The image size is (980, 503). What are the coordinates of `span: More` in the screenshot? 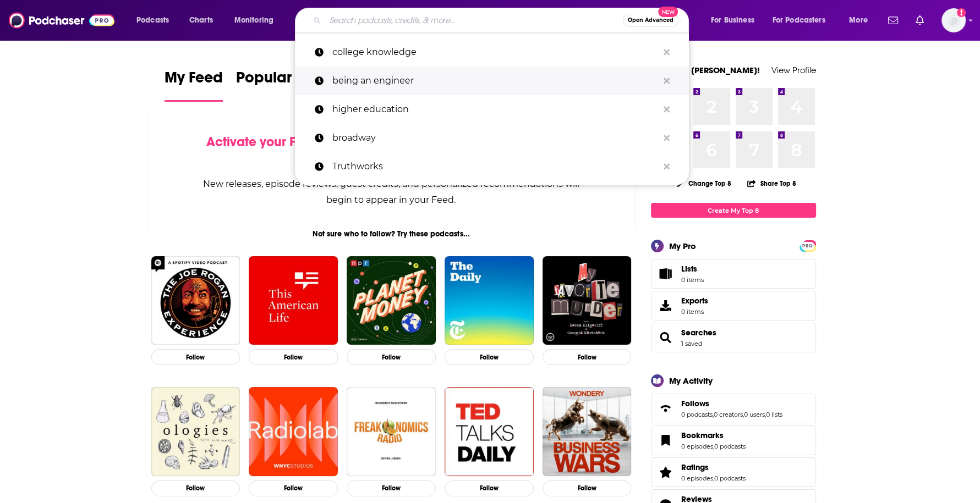 It's located at (859, 21).